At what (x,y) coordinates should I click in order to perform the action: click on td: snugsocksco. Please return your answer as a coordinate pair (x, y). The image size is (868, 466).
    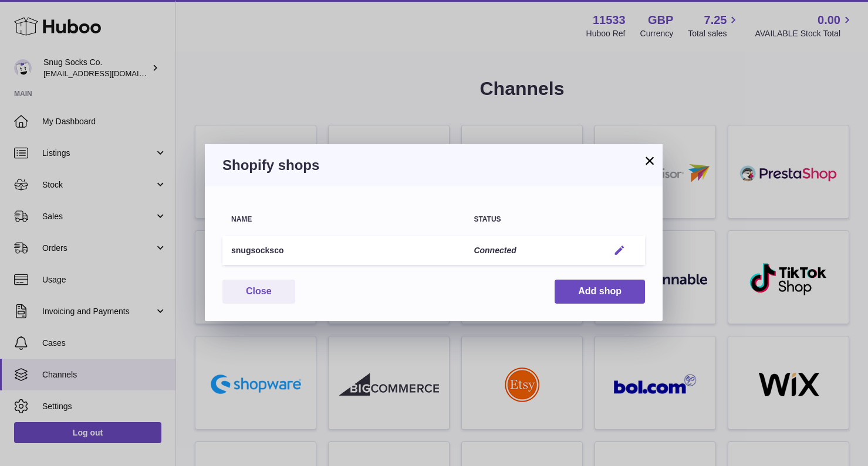
    Looking at the image, I should click on (343, 250).